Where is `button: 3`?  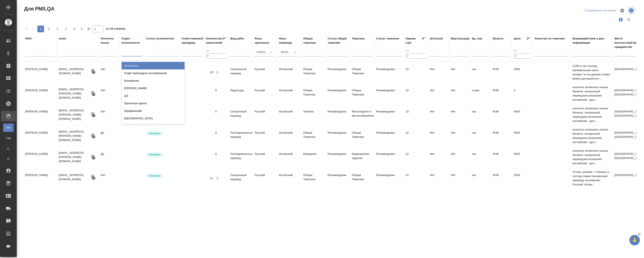 button: 3 is located at coordinates (58, 29).